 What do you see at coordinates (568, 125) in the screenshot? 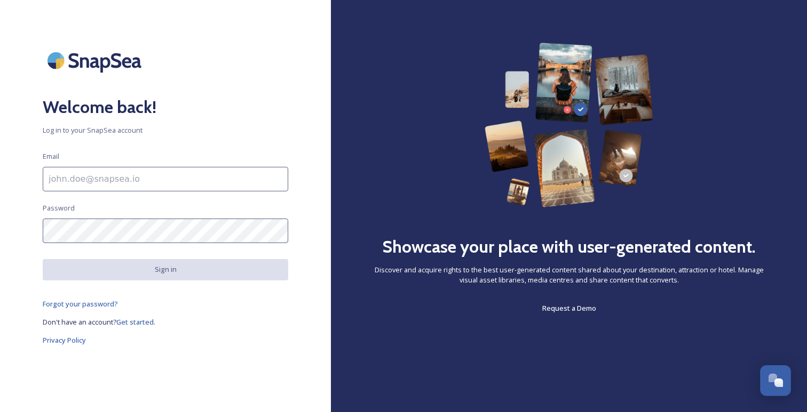
I see `img: 63b42ca75bacad526042e722_Group%20154-p-800.png` at bounding box center [568, 125].